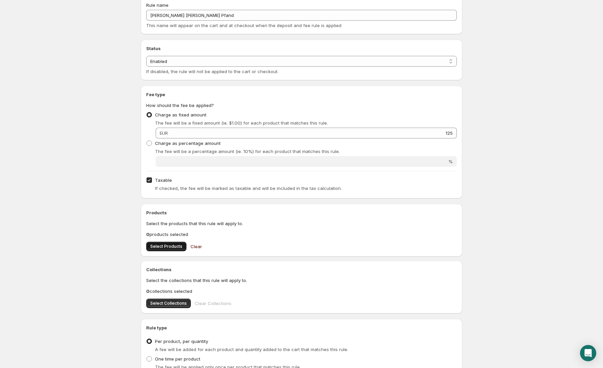  I want to click on span: Select Products, so click(166, 246).